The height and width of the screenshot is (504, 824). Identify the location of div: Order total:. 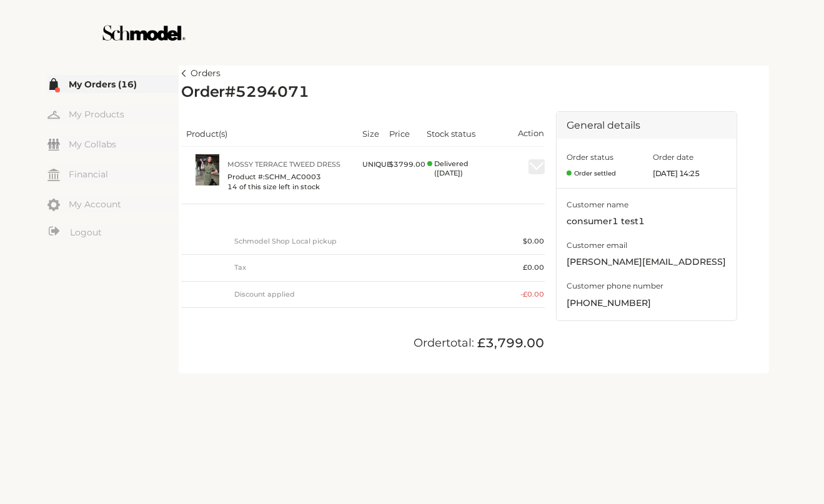
(363, 343).